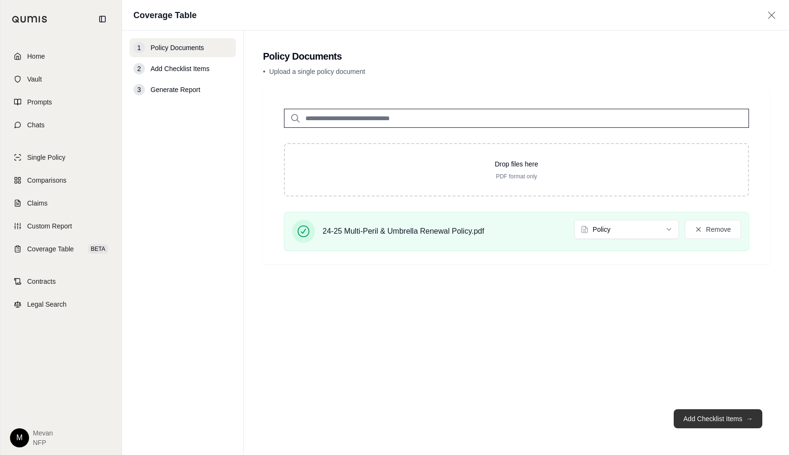 This screenshot has height=455, width=789. I want to click on a: Single Policy, so click(61, 157).